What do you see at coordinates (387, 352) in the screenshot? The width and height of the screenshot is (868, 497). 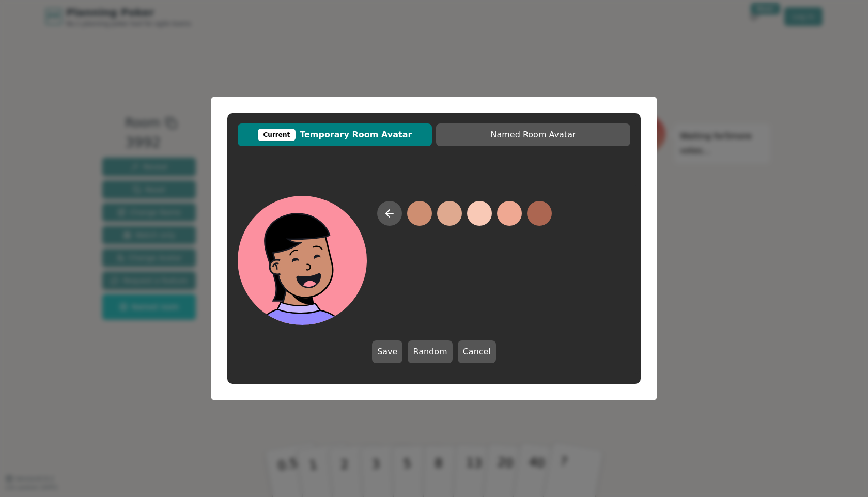 I see `button: Save` at bounding box center [387, 352].